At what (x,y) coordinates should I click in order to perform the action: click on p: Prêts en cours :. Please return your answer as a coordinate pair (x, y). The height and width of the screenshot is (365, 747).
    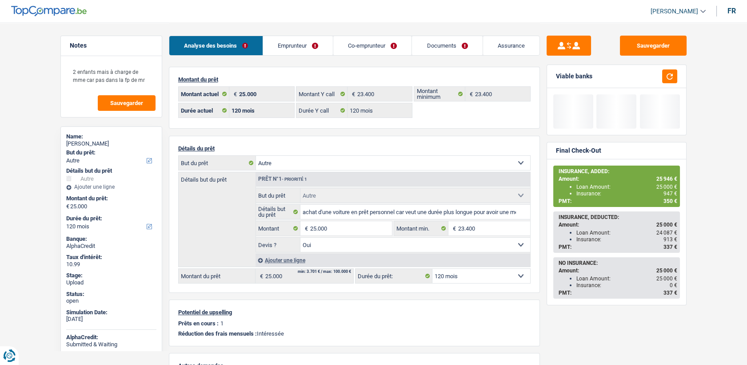
    Looking at the image, I should click on (198, 323).